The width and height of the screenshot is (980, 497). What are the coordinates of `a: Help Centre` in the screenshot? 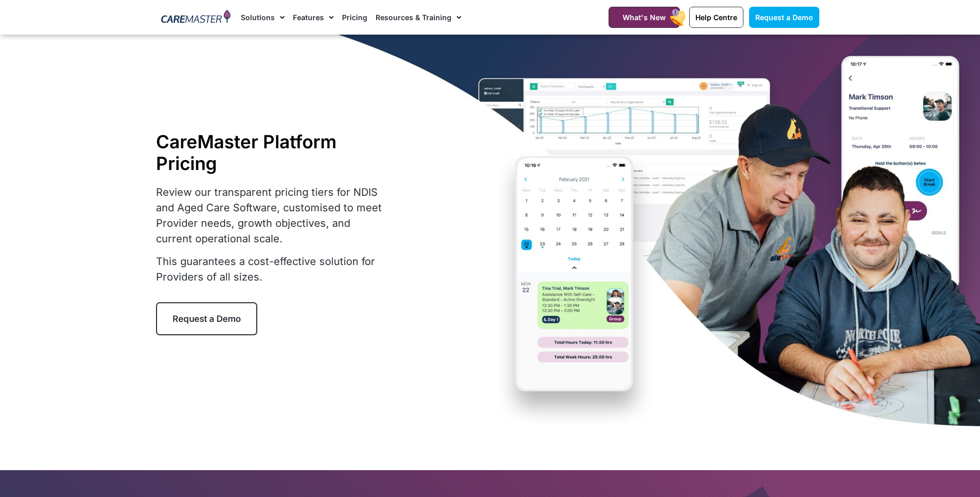 It's located at (716, 17).